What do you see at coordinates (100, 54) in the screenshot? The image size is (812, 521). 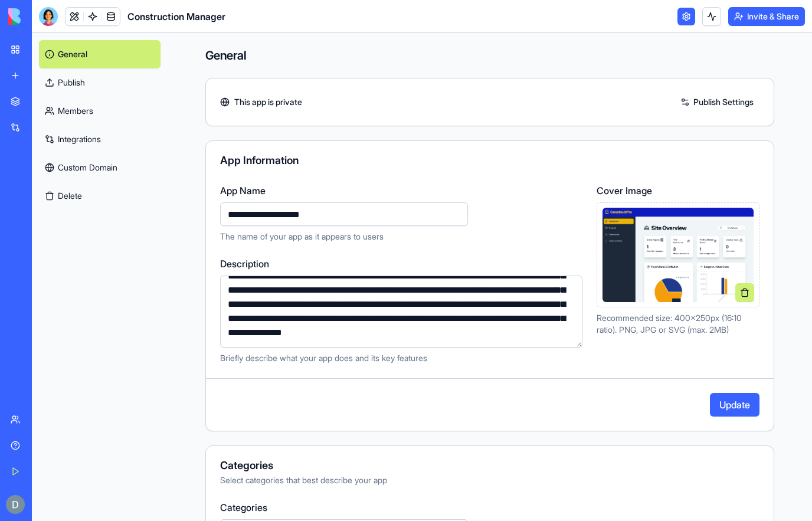 I see `a: General` at bounding box center [100, 54].